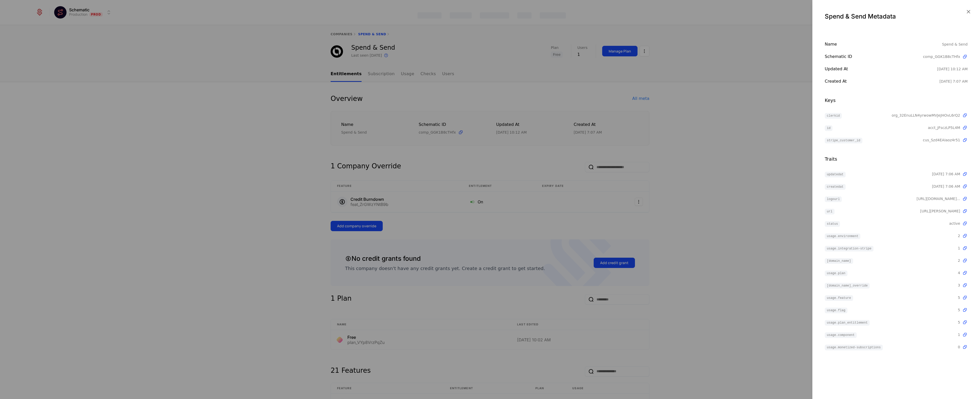 The image size is (980, 399). What do you see at coordinates (959, 273) in the screenshot?
I see `span: 4` at bounding box center [959, 273].